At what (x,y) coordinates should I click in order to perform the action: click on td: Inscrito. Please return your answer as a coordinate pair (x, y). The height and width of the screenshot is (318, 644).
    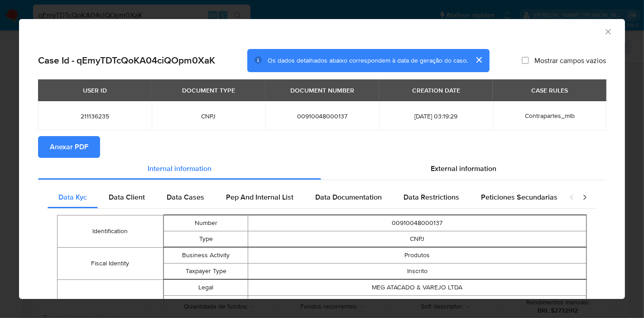
    Looking at the image, I should click on (417, 271).